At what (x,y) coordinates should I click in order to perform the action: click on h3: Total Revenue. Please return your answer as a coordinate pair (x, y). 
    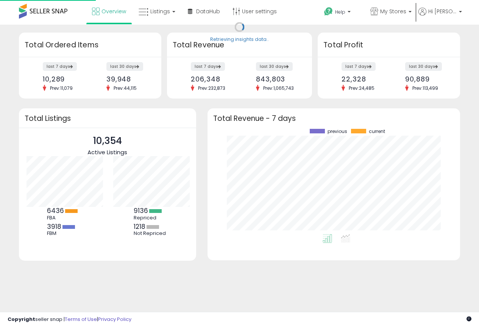
    Looking at the image, I should click on (239, 45).